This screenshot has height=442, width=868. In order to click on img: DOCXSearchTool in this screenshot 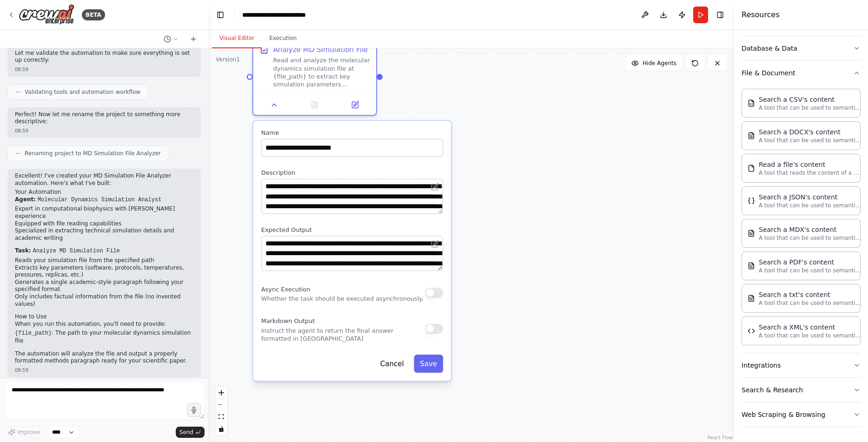, I will do `click(751, 136)`.